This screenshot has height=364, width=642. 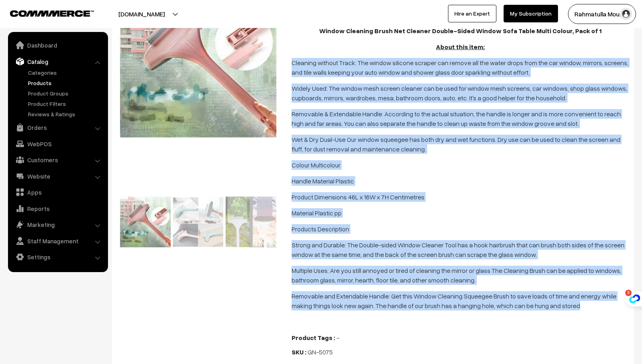 What do you see at coordinates (460, 181) in the screenshot?
I see `p: Handle Material Plastic` at bounding box center [460, 181].